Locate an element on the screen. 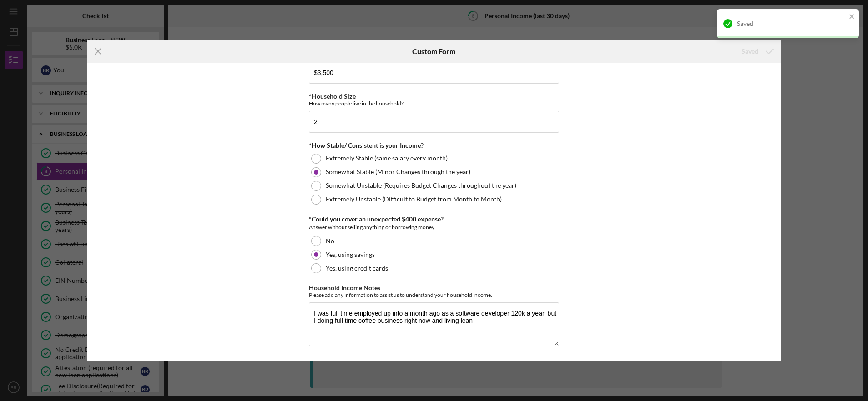  div: Answer without selling anything or borrowing money is located at coordinates (434, 228).